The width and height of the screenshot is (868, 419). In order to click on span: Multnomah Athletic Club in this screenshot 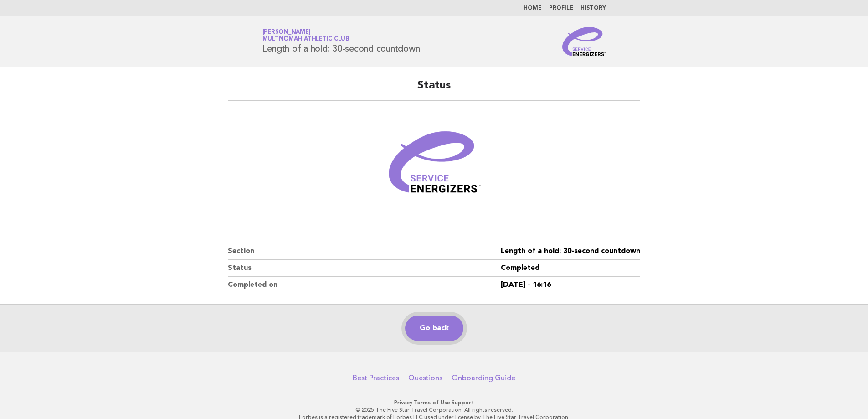, I will do `click(306, 39)`.